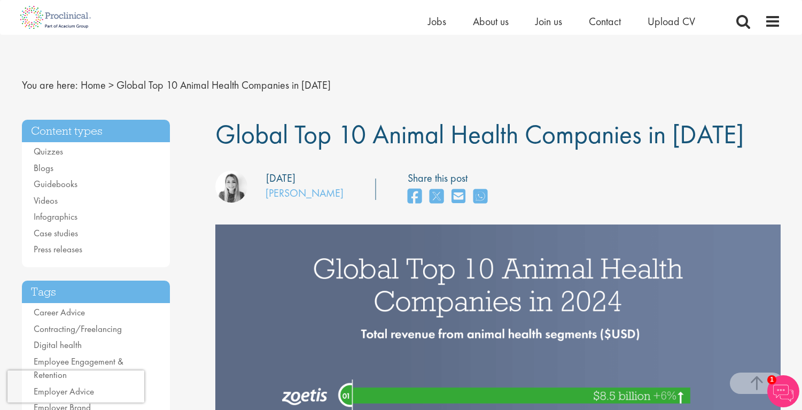 Image resolution: width=802 pixels, height=410 pixels. What do you see at coordinates (772, 379) in the screenshot?
I see `span: 1` at bounding box center [772, 379].